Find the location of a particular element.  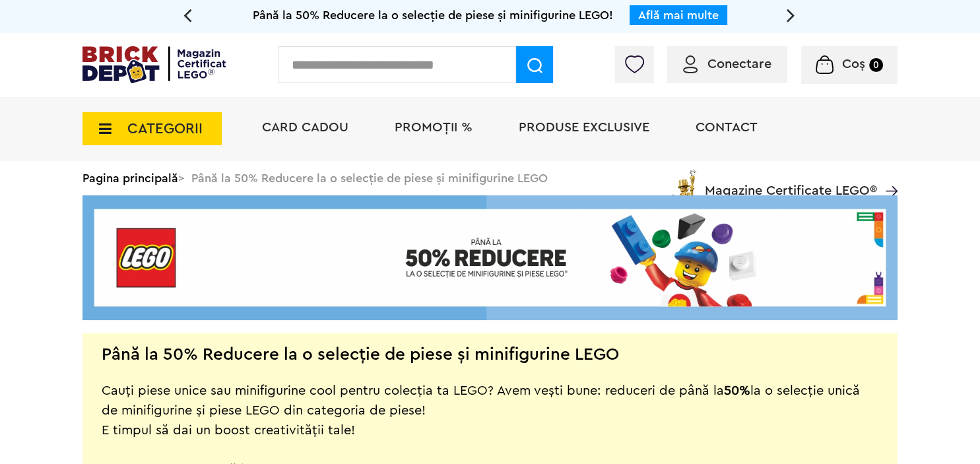

a: Conectare is located at coordinates (727, 64).